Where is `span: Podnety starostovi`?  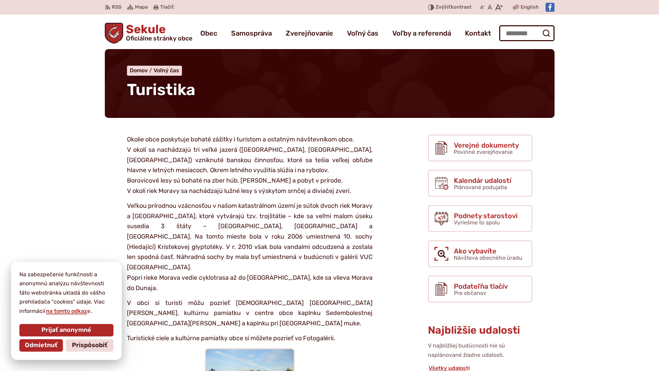
span: Podnety starostovi is located at coordinates (485, 216).